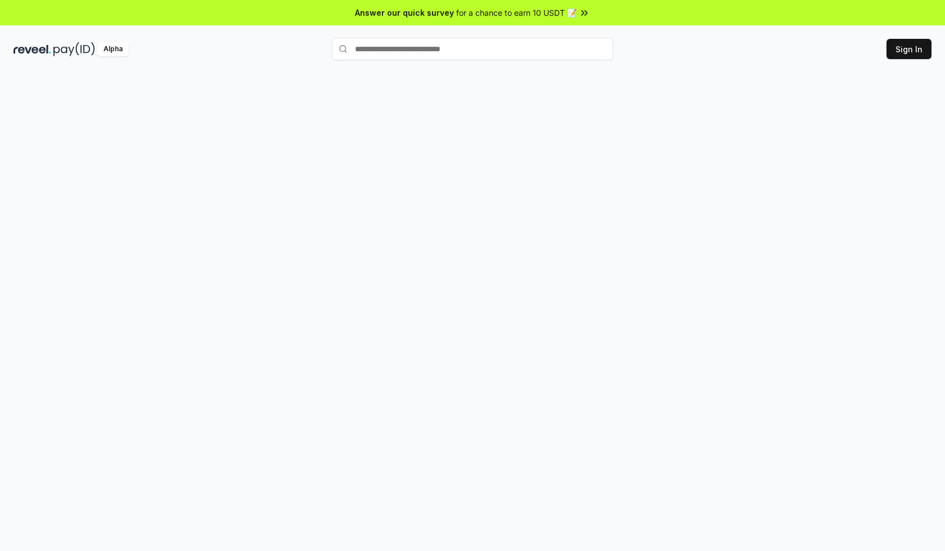 The width and height of the screenshot is (945, 551). Describe the element at coordinates (32, 49) in the screenshot. I see `img: reveel_dark` at that location.